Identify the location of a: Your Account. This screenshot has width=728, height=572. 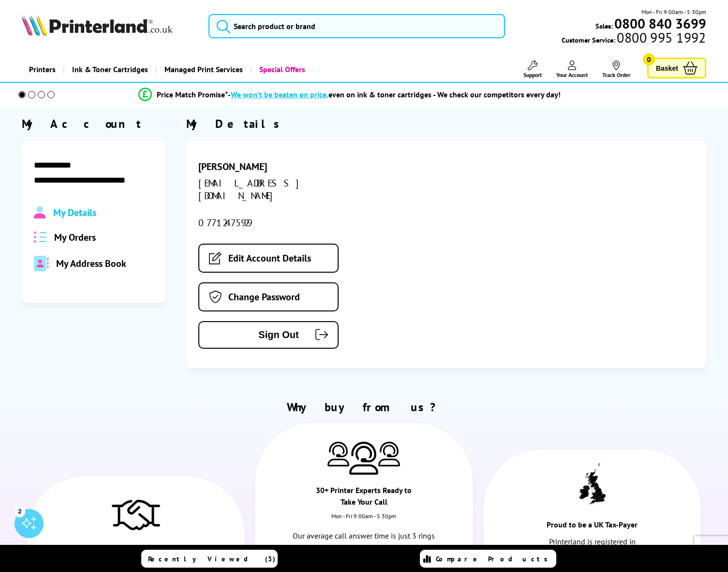
(572, 70).